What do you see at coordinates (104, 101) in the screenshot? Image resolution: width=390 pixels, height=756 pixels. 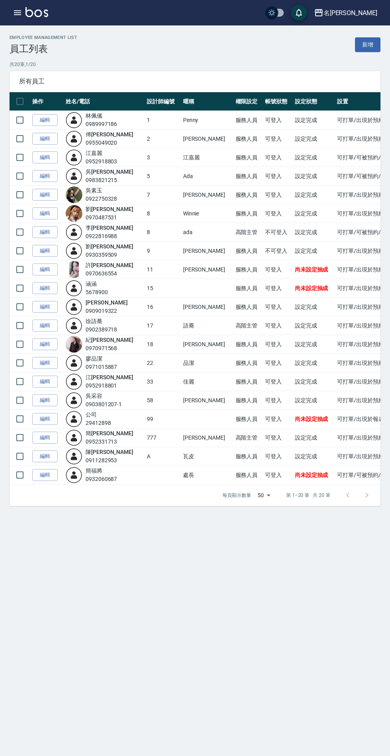 I see `th: 姓名/電話` at bounding box center [104, 101].